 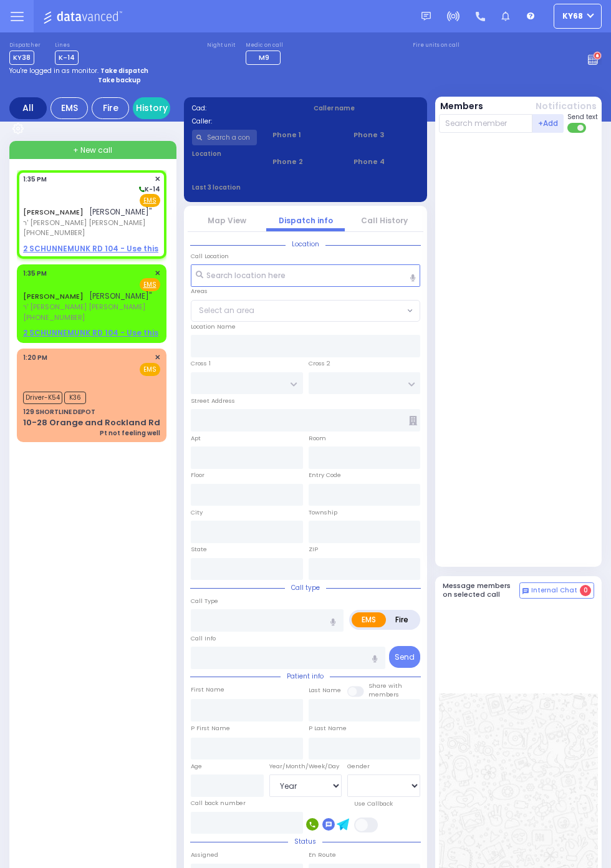 I want to click on span: + New call, so click(x=93, y=151).